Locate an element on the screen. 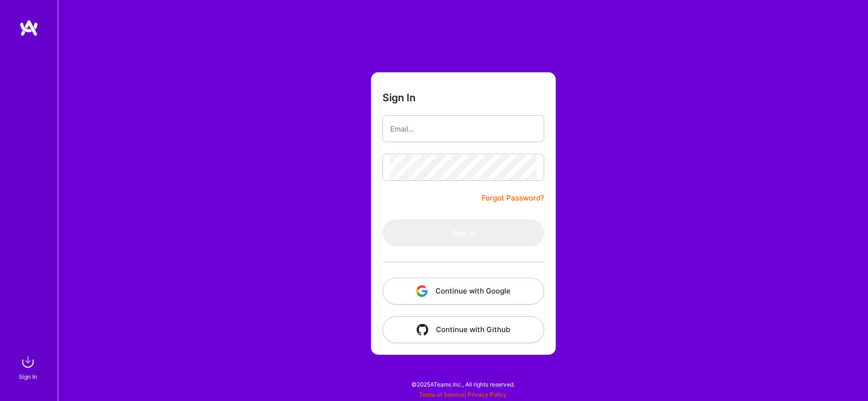  button: Continue with Github is located at coordinates (463, 330).